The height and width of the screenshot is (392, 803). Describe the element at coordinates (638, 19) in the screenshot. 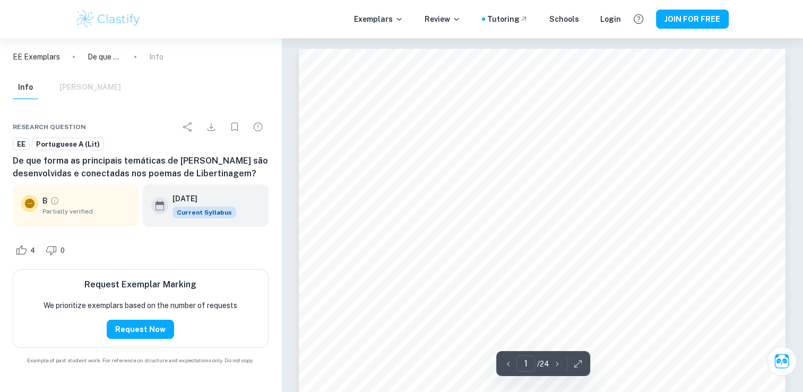

I see `button: Help and Feedback` at that location.